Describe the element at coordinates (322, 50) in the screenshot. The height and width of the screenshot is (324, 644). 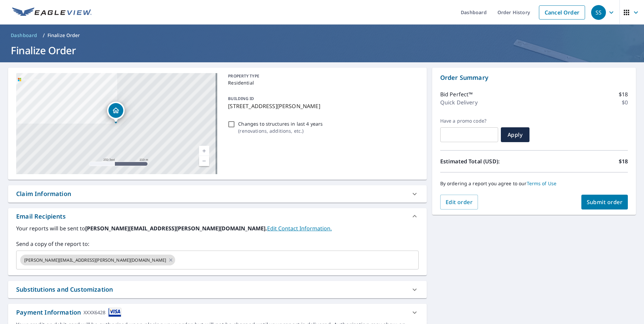
I see `h1: Finalize Order` at that location.